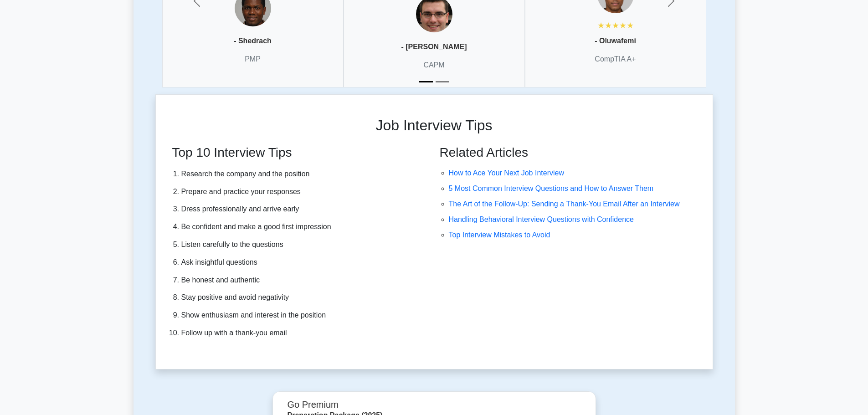  Describe the element at coordinates (252, 41) in the screenshot. I see `p: - Shedrach` at that location.